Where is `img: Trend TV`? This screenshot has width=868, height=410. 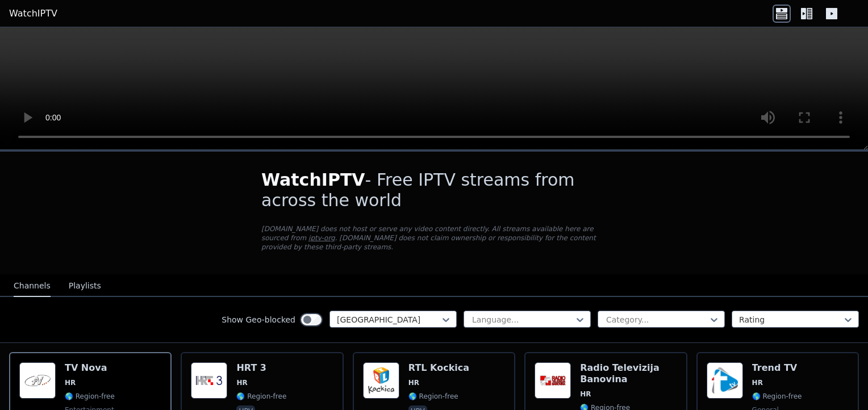
img: Trend TV is located at coordinates (725, 381).